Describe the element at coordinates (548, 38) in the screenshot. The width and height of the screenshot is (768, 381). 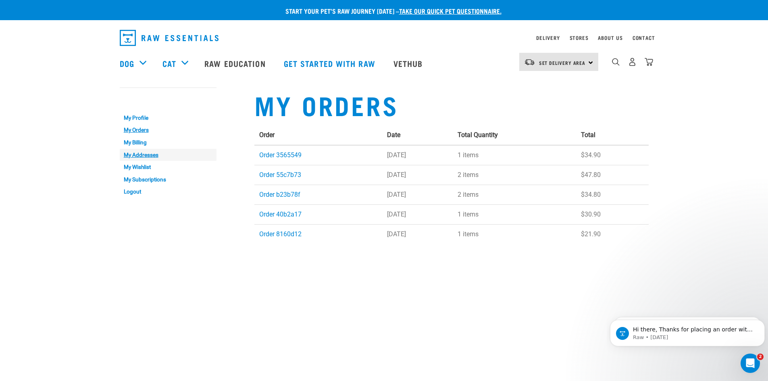
I see `a: Delivery` at that location.